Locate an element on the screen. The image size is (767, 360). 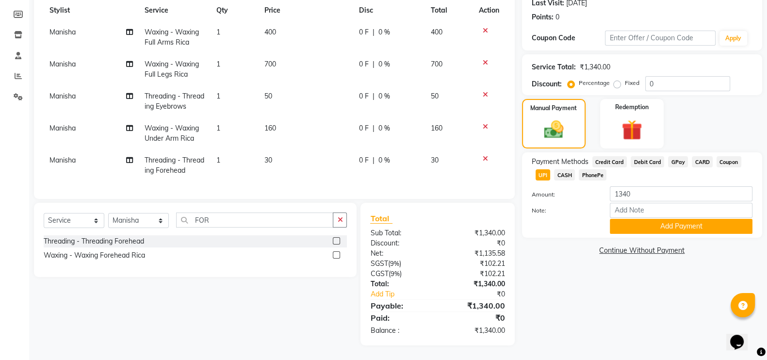
span: Waxing - Waxing Full Arms Rica is located at coordinates (172, 37).